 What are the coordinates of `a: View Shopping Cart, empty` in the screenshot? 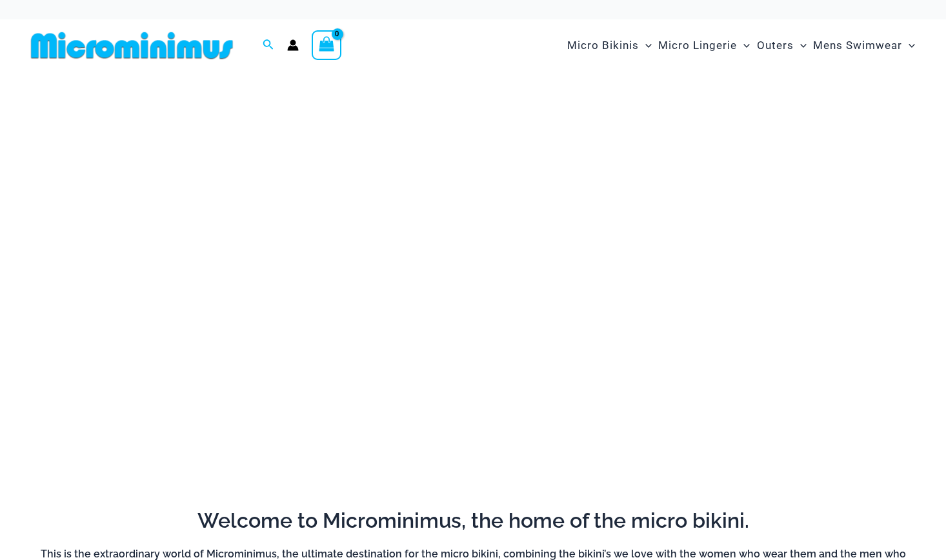 It's located at (326, 45).